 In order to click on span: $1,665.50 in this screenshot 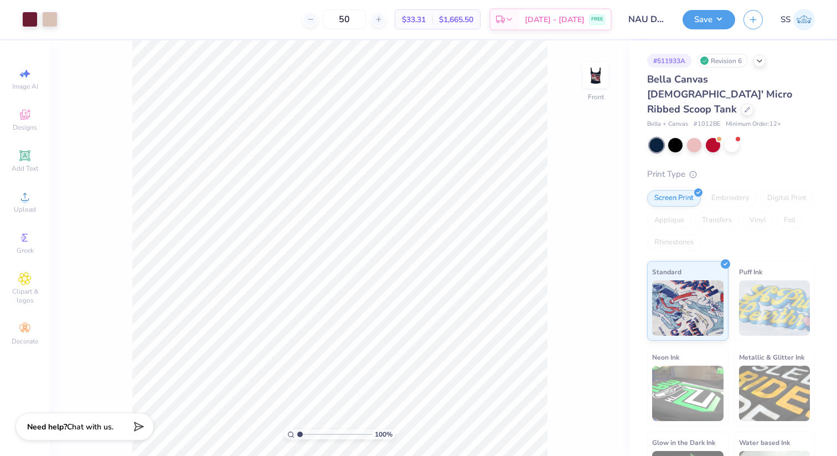, I will do `click(456, 19)`.